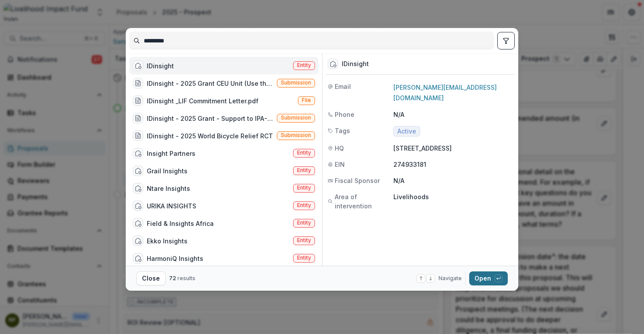 The width and height of the screenshot is (644, 334). Describe the element at coordinates (488, 279) in the screenshot. I see `button: Open` at that location.